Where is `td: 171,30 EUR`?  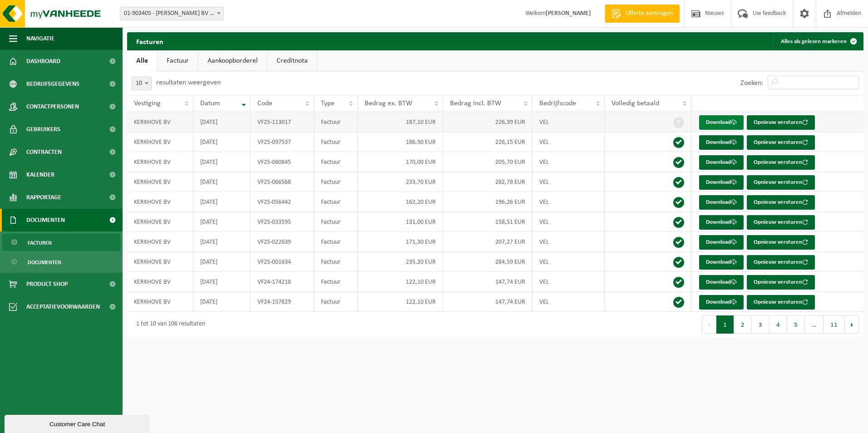 td: 171,30 EUR is located at coordinates (400, 241).